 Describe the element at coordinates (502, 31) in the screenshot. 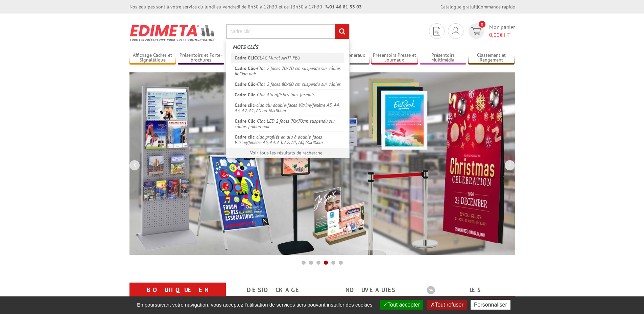

I see `span: Mon panier` at that location.